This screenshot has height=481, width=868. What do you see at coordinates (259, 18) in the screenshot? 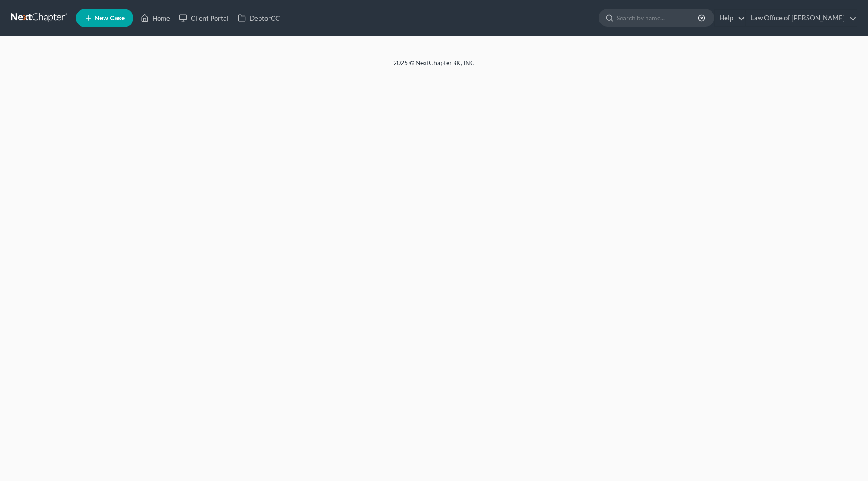
I see `a: DebtorCC` at bounding box center [259, 18].